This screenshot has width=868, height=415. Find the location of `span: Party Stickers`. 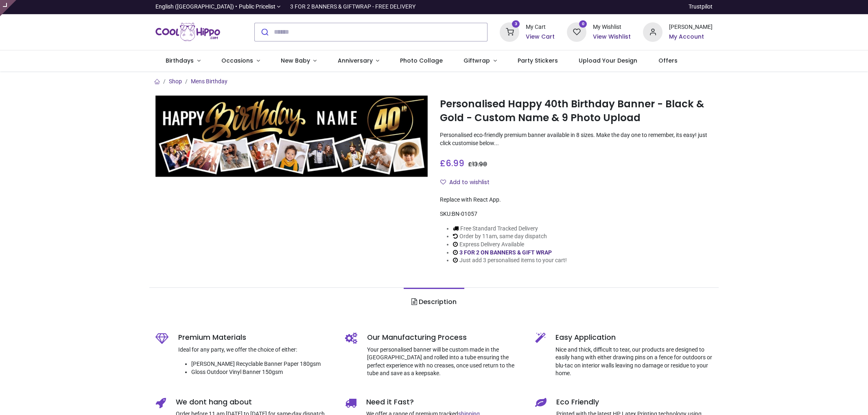

span: Party Stickers is located at coordinates (538, 61).